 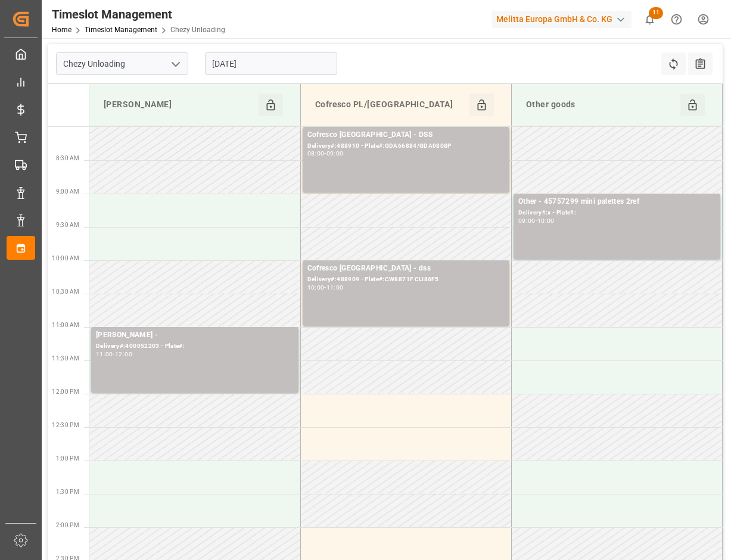 I want to click on span: 11:00 AM, so click(x=66, y=325).